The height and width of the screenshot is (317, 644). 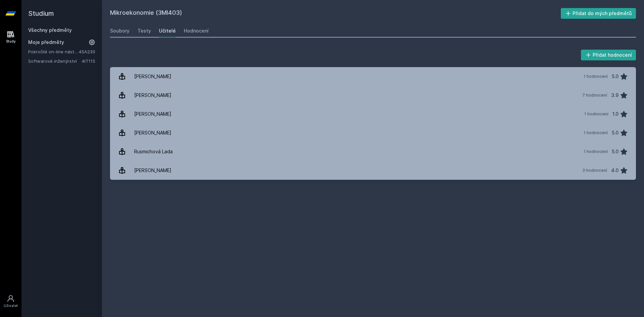 I want to click on div: Soubory, so click(x=120, y=31).